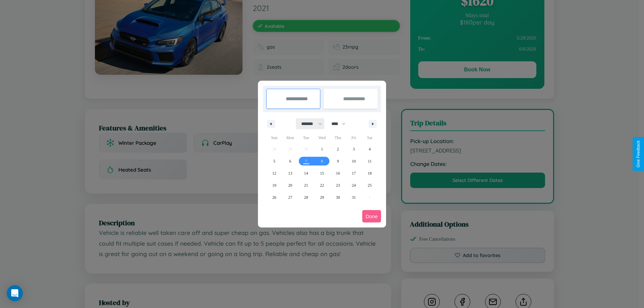  What do you see at coordinates (322, 185) in the screenshot?
I see `span: 22` at bounding box center [322, 185].